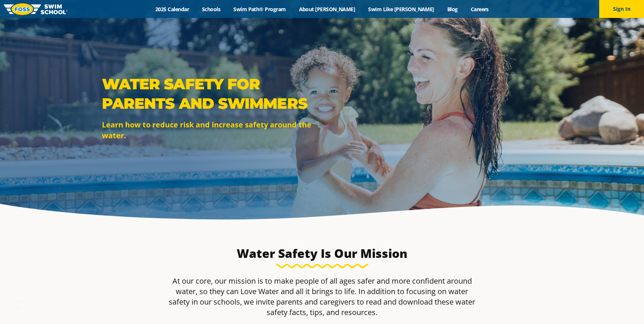  Describe the element at coordinates (210, 94) in the screenshot. I see `p: Water Safety for Parents and Swimmers` at that location.